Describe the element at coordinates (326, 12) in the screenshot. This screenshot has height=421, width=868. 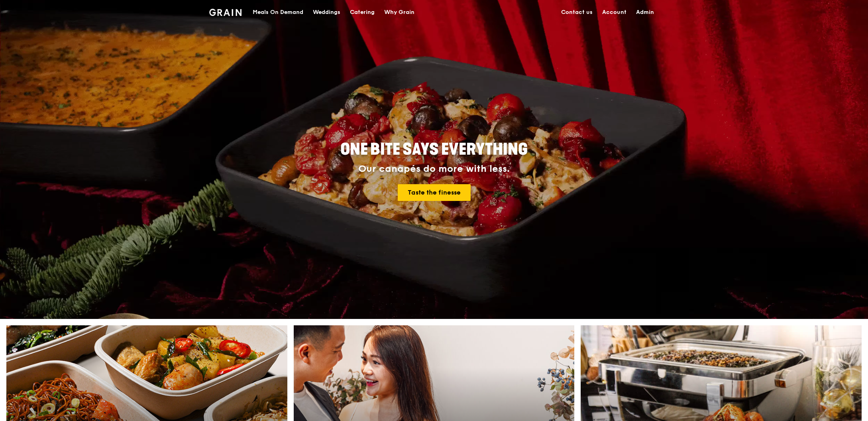
I see `div: Weddings` at that location.